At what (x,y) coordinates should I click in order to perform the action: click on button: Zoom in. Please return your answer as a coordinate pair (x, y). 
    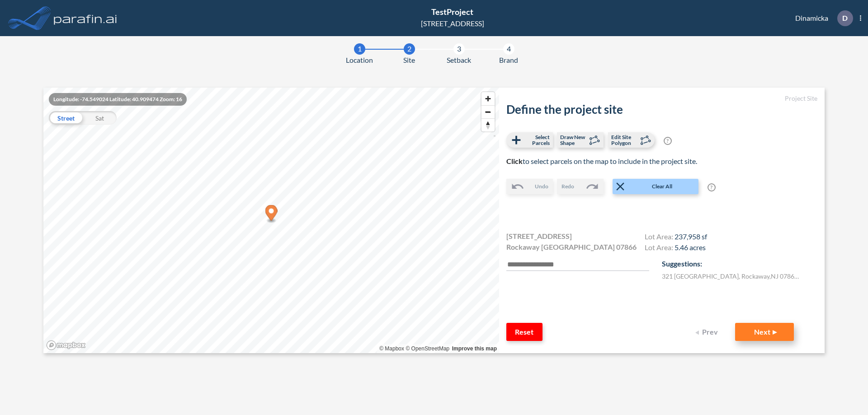
    Looking at the image, I should click on (488, 99).